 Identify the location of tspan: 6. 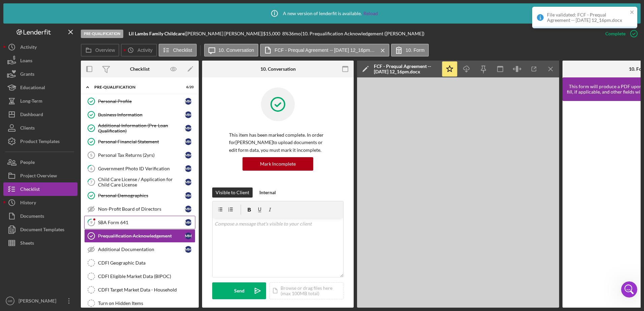
(91, 168).